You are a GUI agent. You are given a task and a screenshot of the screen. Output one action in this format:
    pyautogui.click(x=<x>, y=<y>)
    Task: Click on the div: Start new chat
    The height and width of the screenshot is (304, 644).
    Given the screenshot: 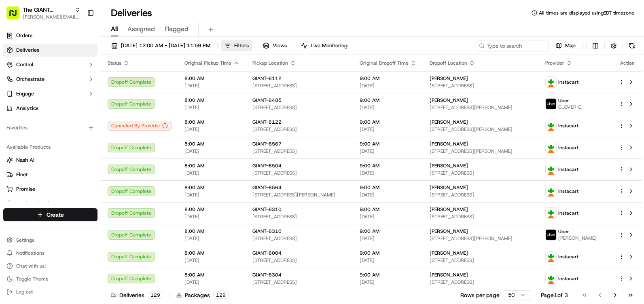 What is the action you would take?
    pyautogui.click(x=80, y=81)
    